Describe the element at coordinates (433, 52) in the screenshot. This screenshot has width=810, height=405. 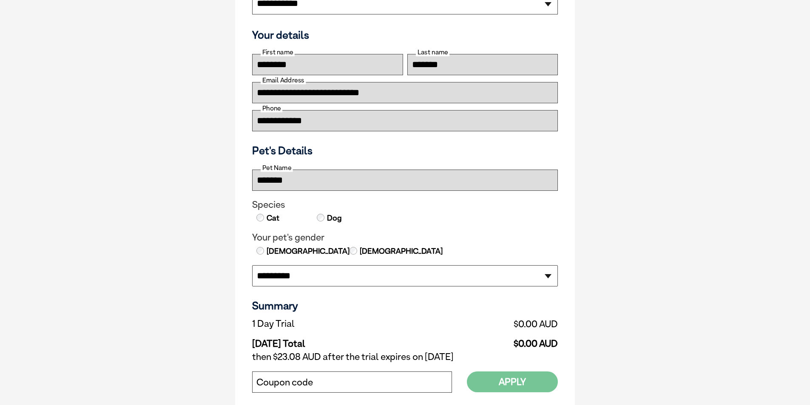
I see `label: Last name` at that location.